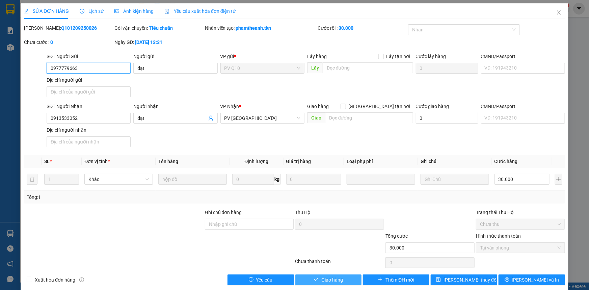 This screenshot has height=290, width=589. What do you see at coordinates (26, 11) in the screenshot?
I see `span: edit` at bounding box center [26, 11].